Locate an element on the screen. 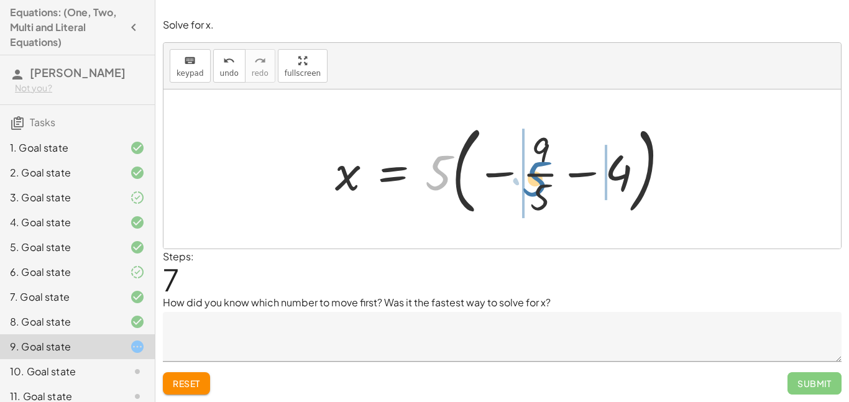  div: 10. Goal state is located at coordinates (60, 372).